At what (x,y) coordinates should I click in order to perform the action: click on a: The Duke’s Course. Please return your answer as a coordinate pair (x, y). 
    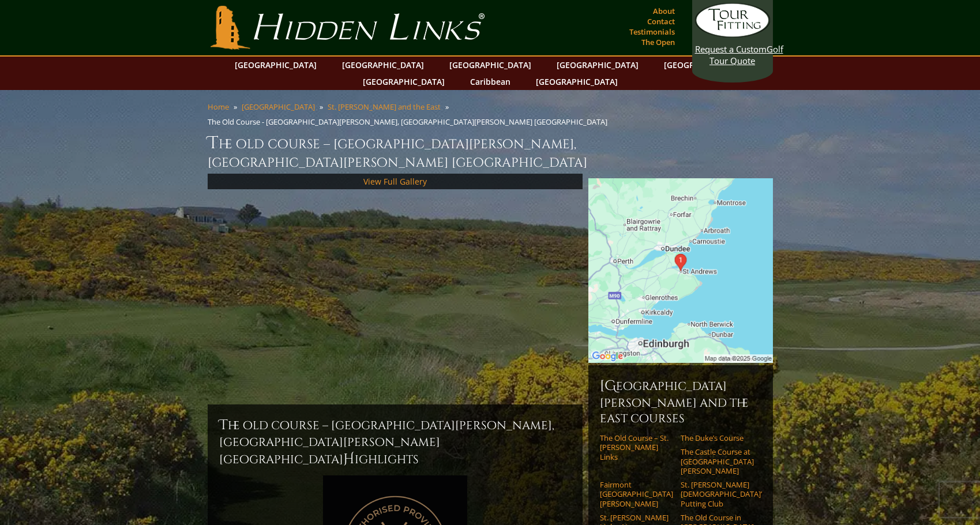
    Looking at the image, I should click on (717, 438).